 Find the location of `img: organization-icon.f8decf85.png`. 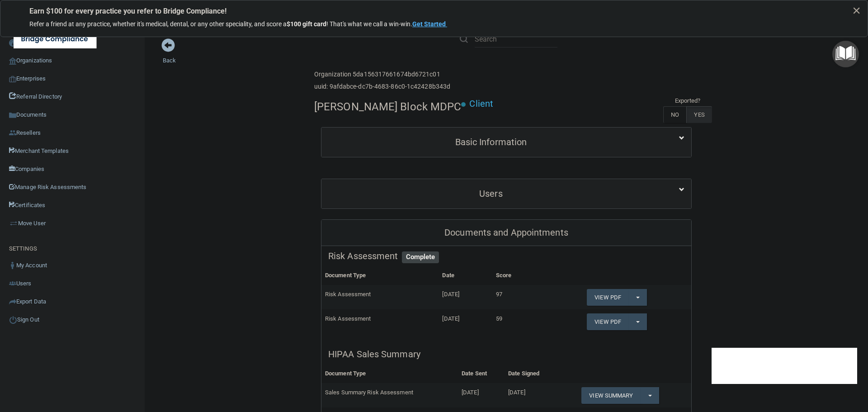

img: organization-icon.f8decf85.png is located at coordinates (13, 61).